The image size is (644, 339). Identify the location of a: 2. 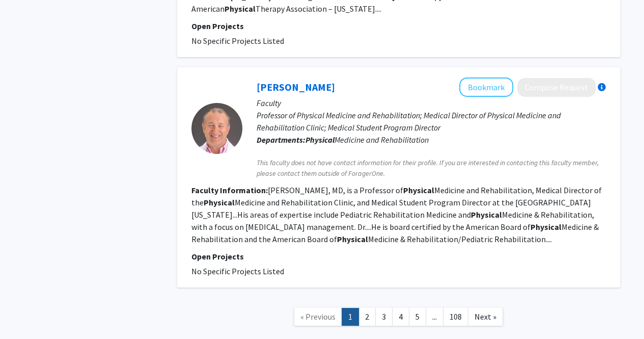
(367, 317).